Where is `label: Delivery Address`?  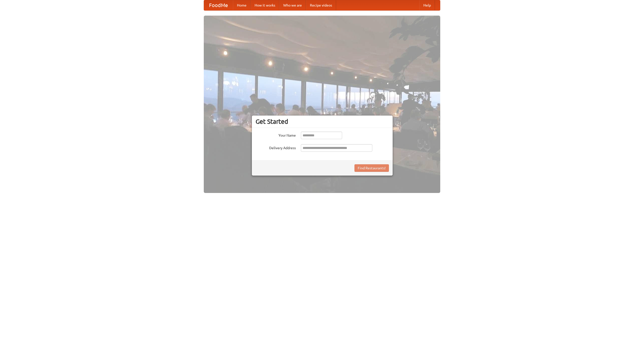 label: Delivery Address is located at coordinates (276, 147).